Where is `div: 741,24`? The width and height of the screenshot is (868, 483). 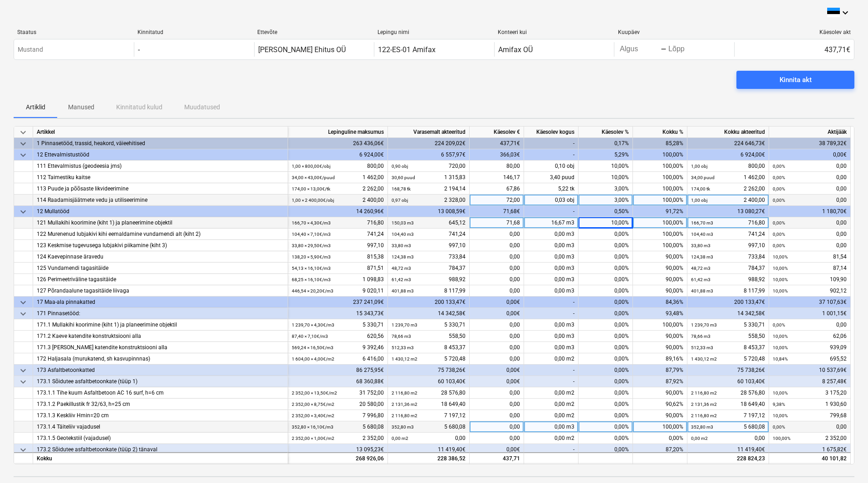
div: 741,24 is located at coordinates (728, 234).